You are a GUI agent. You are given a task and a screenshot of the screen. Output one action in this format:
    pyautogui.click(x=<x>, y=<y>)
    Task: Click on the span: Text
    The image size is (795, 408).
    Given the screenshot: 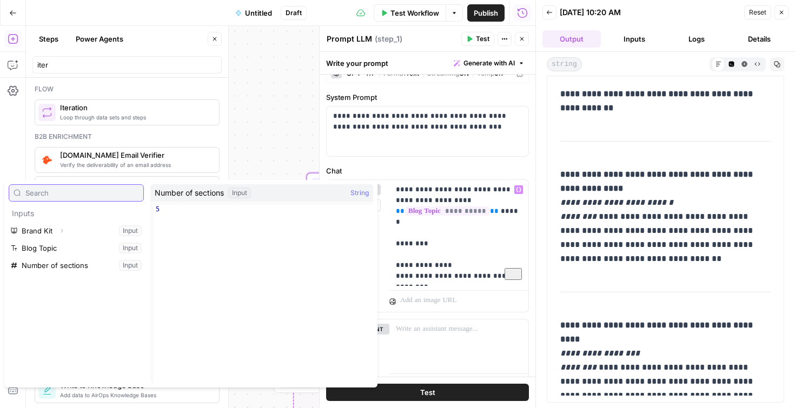 What is the action you would take?
    pyautogui.click(x=412, y=73)
    